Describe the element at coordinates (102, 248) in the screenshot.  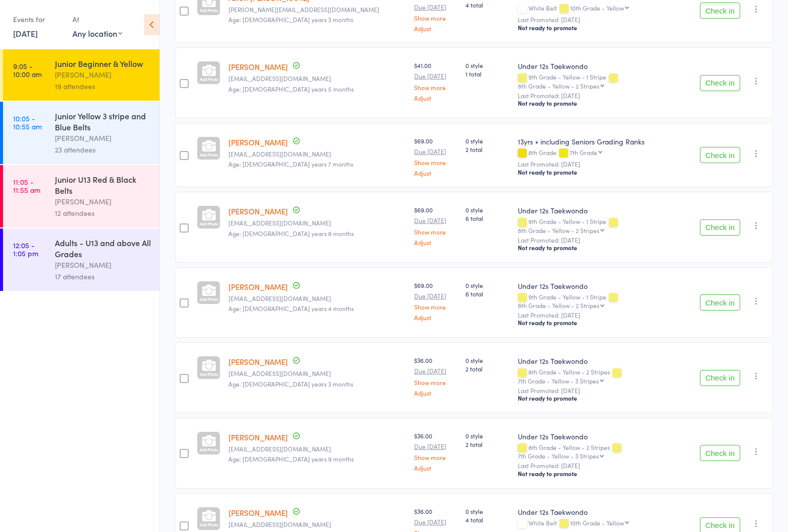
I see `div: Adults - U13 and above All Grades` at that location.